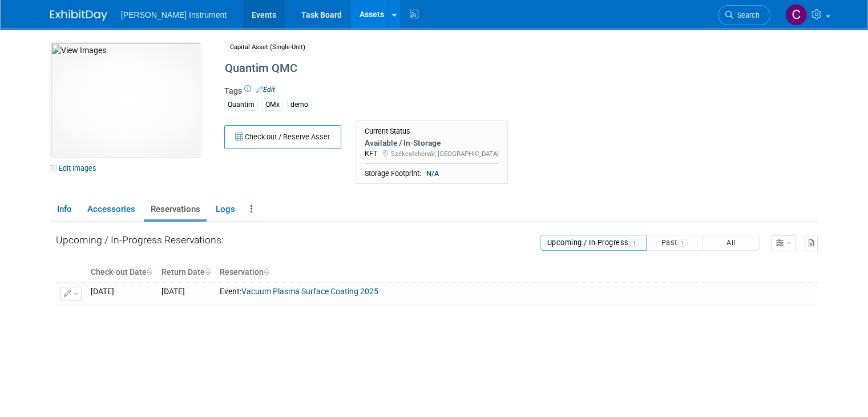 The width and height of the screenshot is (868, 417). Describe the element at coordinates (272, 105) in the screenshot. I see `div: QMx` at that location.